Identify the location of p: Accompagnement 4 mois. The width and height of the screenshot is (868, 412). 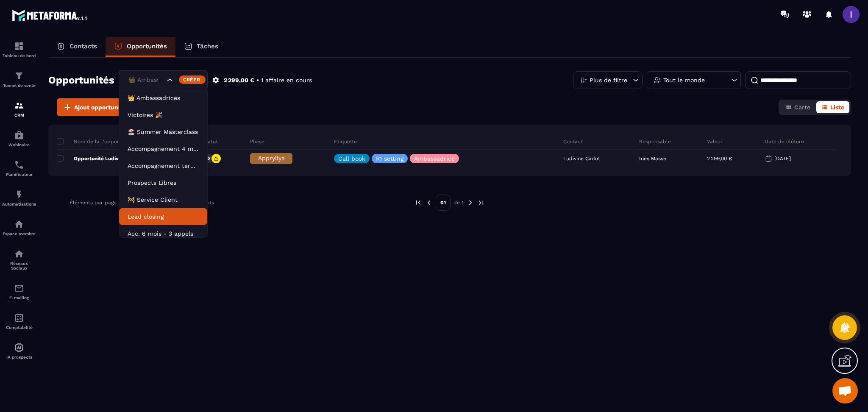
(163, 149).